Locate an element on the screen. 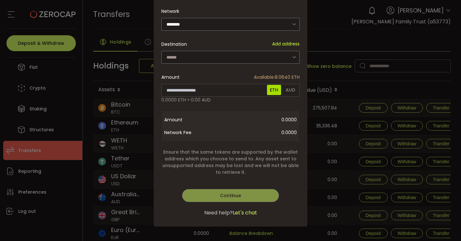 The width and height of the screenshot is (461, 241). span: Let's chat is located at coordinates (245, 213).